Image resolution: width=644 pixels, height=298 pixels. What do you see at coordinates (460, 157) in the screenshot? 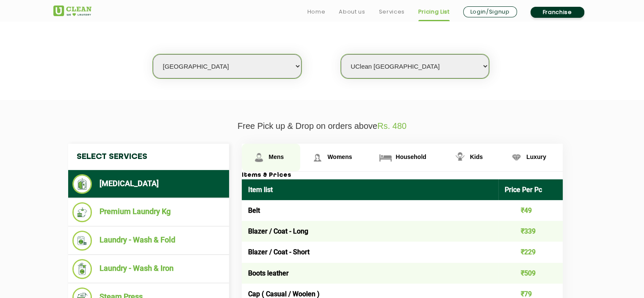
I see `img: Kids` at bounding box center [460, 157].